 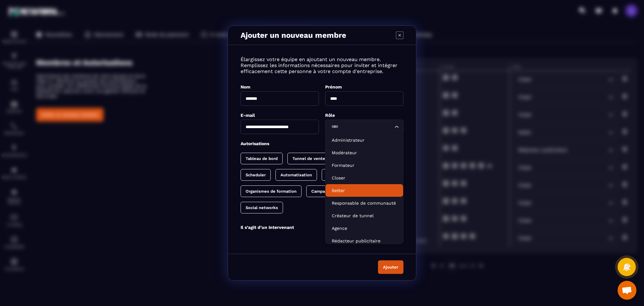 What do you see at coordinates (255, 143) in the screenshot?
I see `label: Autorisations` at bounding box center [255, 143].